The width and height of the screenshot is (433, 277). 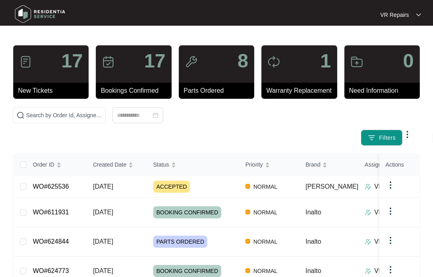 I want to click on span: Filters, so click(x=387, y=137).